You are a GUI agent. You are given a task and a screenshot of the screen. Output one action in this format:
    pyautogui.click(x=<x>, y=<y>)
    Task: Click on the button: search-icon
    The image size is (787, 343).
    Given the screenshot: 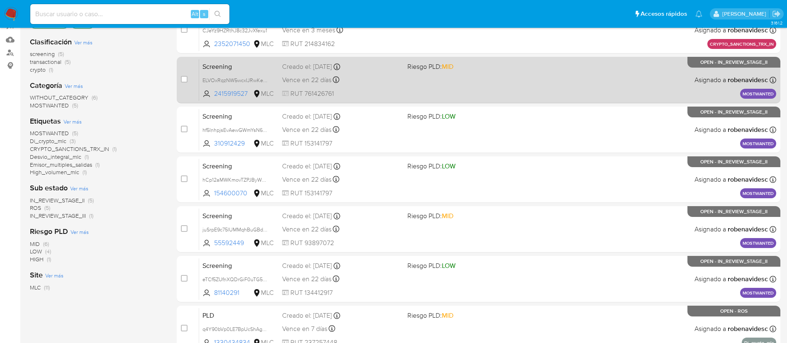 What is the action you would take?
    pyautogui.click(x=217, y=14)
    